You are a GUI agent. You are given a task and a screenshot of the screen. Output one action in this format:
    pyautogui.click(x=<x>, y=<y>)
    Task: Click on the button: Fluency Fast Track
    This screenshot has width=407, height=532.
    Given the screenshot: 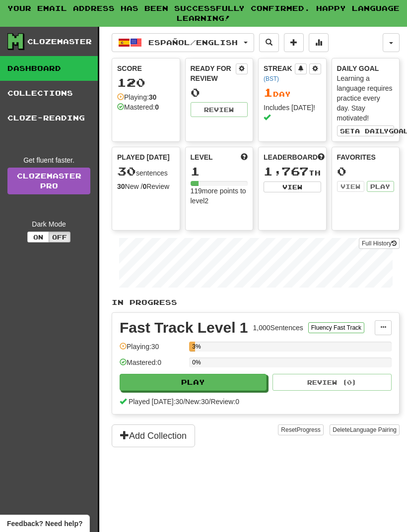 What is the action you would take?
    pyautogui.click(x=336, y=328)
    